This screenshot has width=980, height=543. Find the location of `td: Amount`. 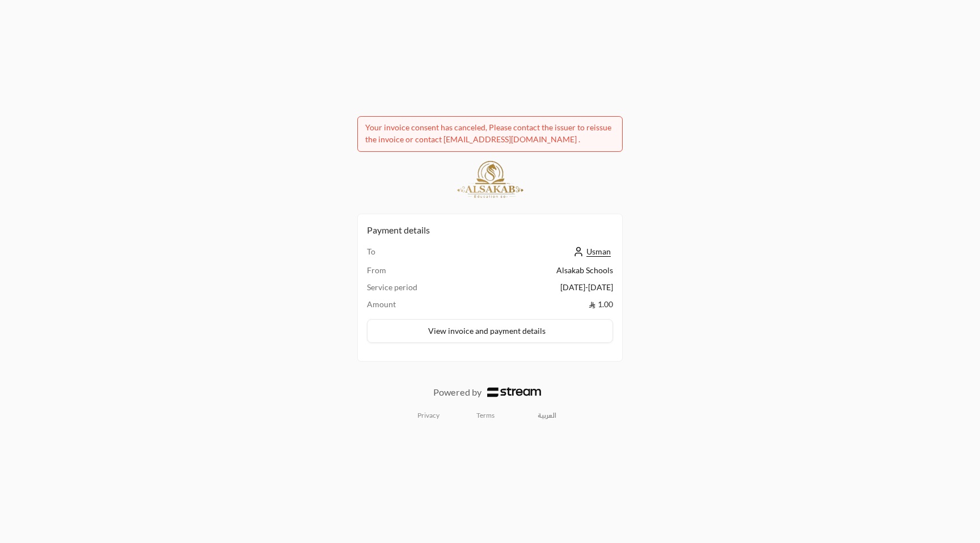

td: Amount is located at coordinates (424, 304).